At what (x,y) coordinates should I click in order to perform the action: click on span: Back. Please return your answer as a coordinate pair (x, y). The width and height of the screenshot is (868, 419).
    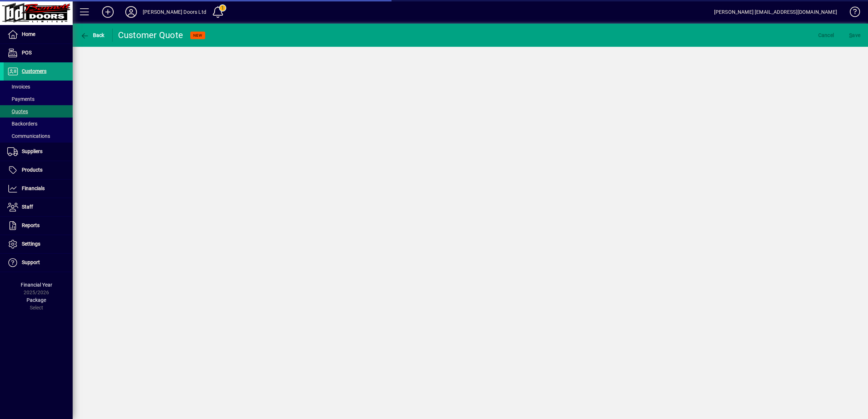
    Looking at the image, I should click on (92, 35).